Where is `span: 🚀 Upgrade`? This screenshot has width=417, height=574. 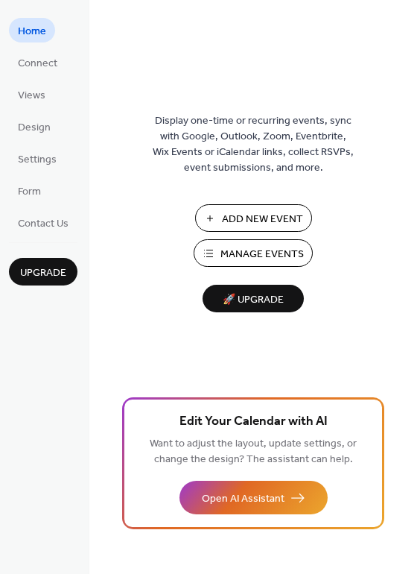
span: 🚀 Upgrade is located at coordinates (253, 299).